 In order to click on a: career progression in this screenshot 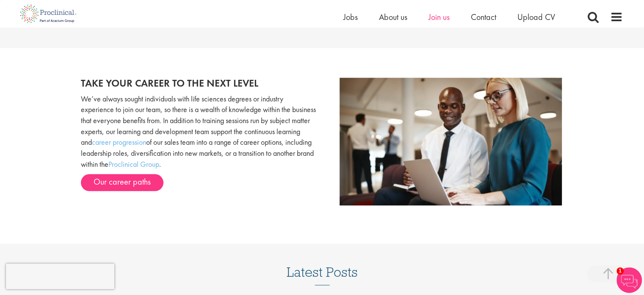, I will do `click(119, 141)`.